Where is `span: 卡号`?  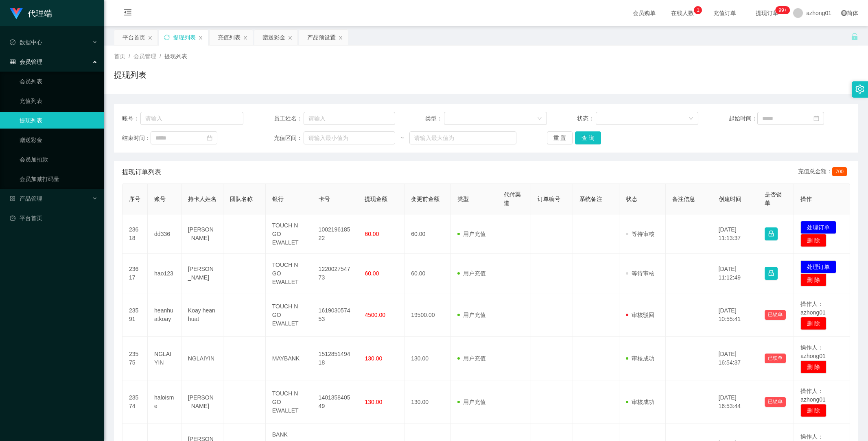 span: 卡号 is located at coordinates (324, 199).